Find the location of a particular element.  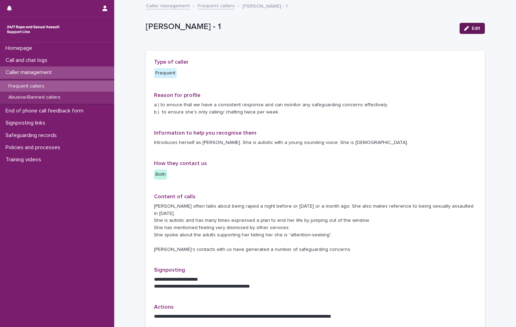

span: Actions is located at coordinates (164, 307).